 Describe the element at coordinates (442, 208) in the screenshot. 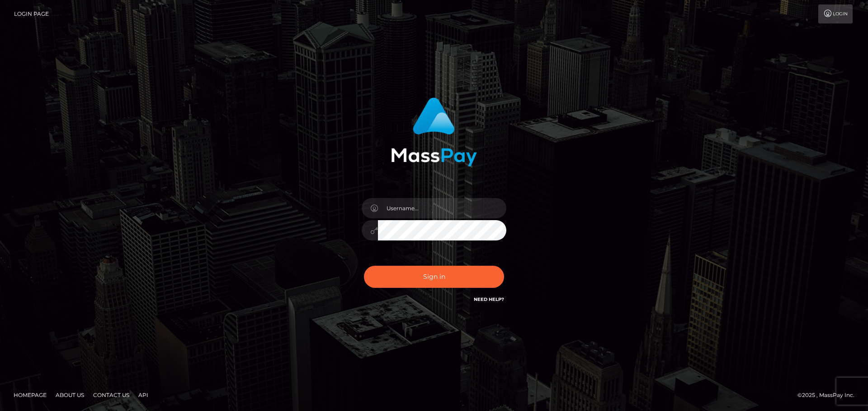

I see `input: Username...` at that location.